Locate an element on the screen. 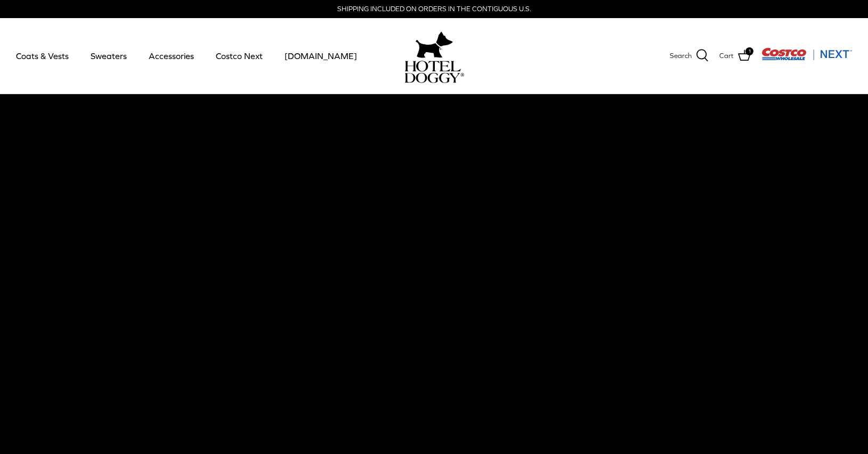 The image size is (868, 454). img: Costco Next is located at coordinates (807, 54).